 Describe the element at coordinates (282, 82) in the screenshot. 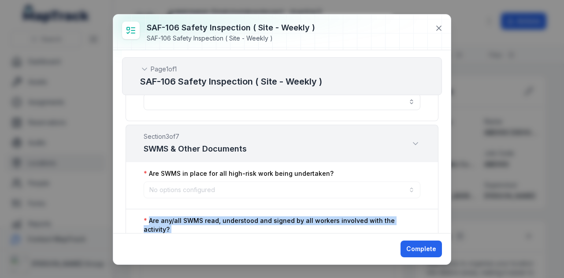

I see `h2: SAF-106 Safety Inspection ( Site - Weekly )` at that location.